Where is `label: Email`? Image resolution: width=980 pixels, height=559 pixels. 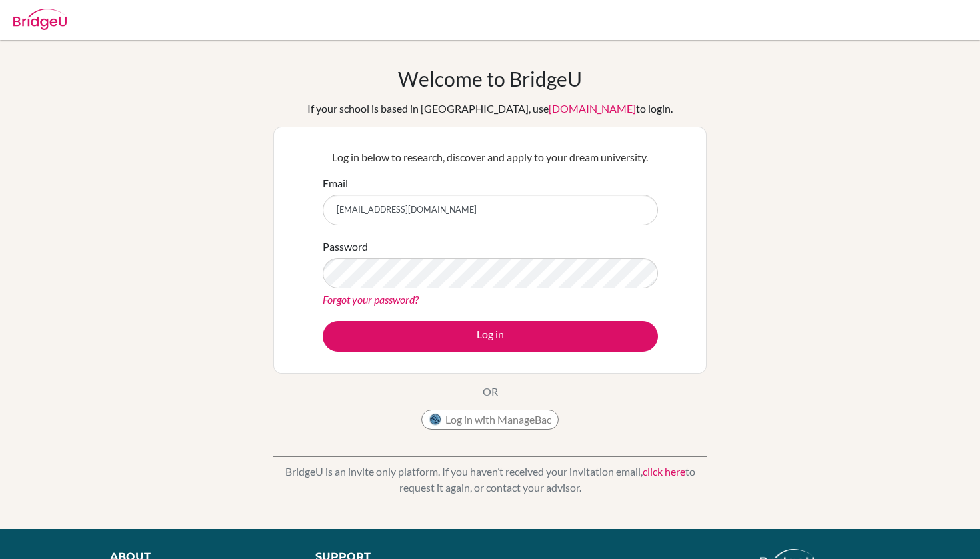
label: Email is located at coordinates (336, 183).